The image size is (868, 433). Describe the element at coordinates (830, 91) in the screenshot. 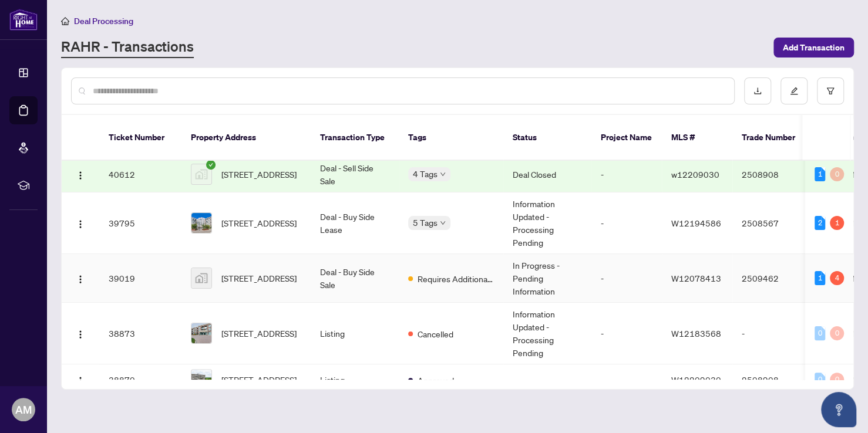

I see `button: filter` at that location.